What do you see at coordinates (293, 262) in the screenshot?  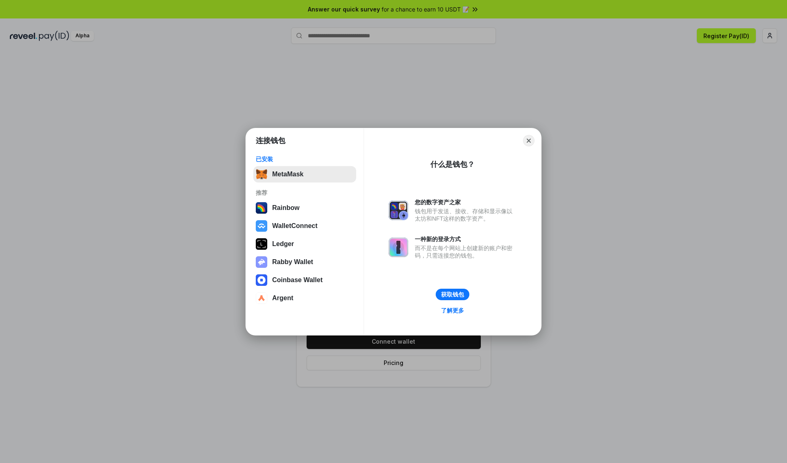 I see `div: Rabby Wallet` at bounding box center [293, 262].